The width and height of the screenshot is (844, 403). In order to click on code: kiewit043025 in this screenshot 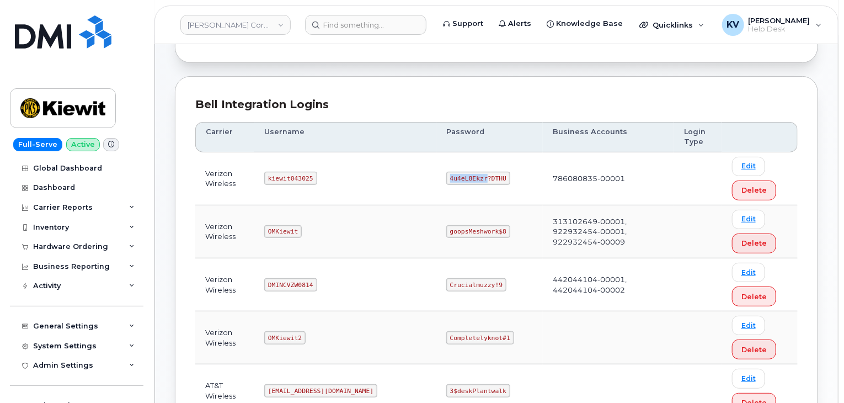, I will do `click(290, 178)`.